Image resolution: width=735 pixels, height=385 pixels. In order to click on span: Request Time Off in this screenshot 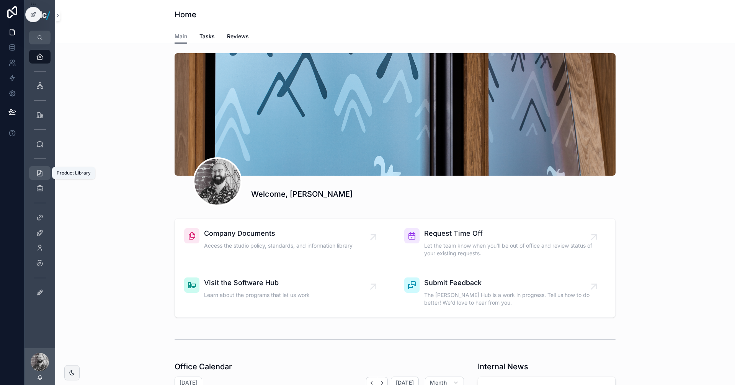, I will do `click(509, 233)`.